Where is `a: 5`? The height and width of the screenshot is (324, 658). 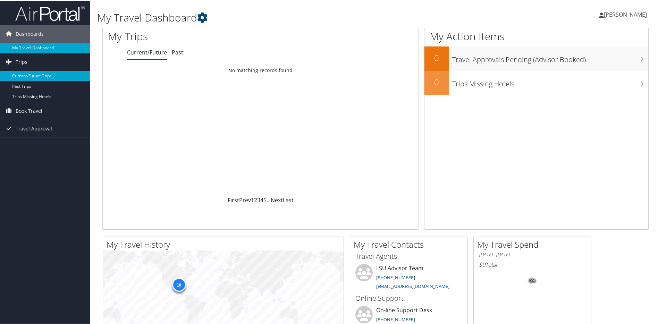 a: 5 is located at coordinates (265, 200).